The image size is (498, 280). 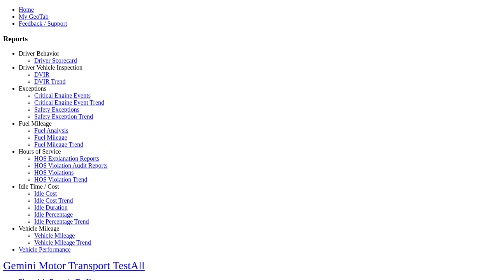 I want to click on a: Exceptions, so click(x=32, y=88).